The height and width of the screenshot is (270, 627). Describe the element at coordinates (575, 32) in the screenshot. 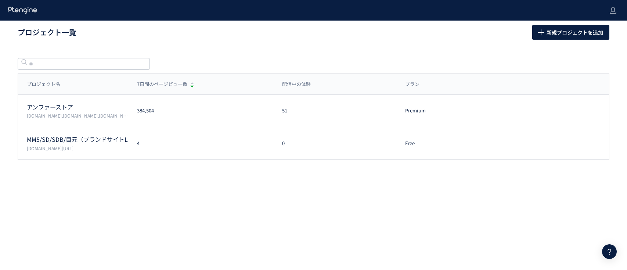

I see `span: 新規プロジェクトを追加` at that location.